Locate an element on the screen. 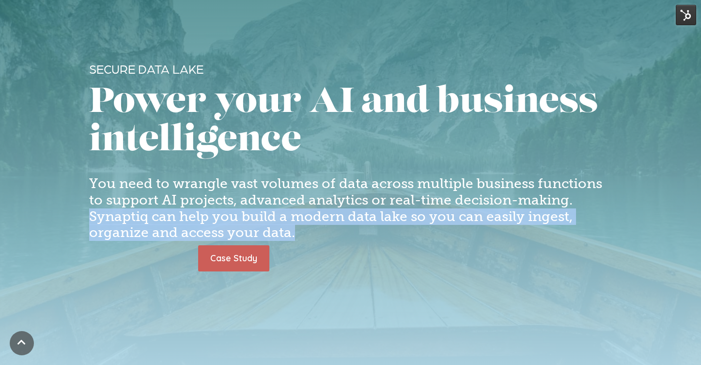  h1: Power your AI and business intelligence is located at coordinates (351, 123).